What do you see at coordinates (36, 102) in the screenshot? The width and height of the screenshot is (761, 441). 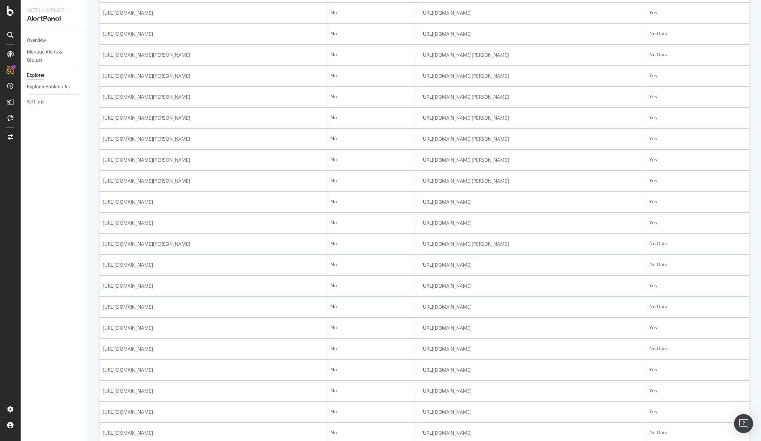 I see `div: Settings` at bounding box center [36, 102].